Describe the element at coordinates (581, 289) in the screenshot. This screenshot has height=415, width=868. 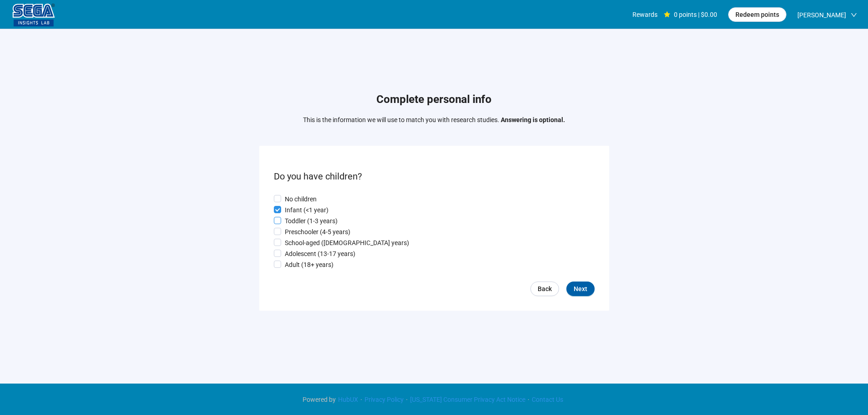
I see `button: Next` at that location.